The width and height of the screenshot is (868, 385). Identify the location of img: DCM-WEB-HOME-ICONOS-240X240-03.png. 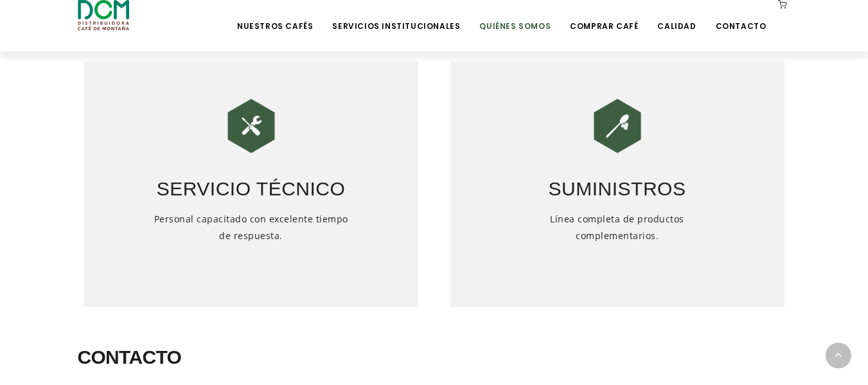
(251, 126).